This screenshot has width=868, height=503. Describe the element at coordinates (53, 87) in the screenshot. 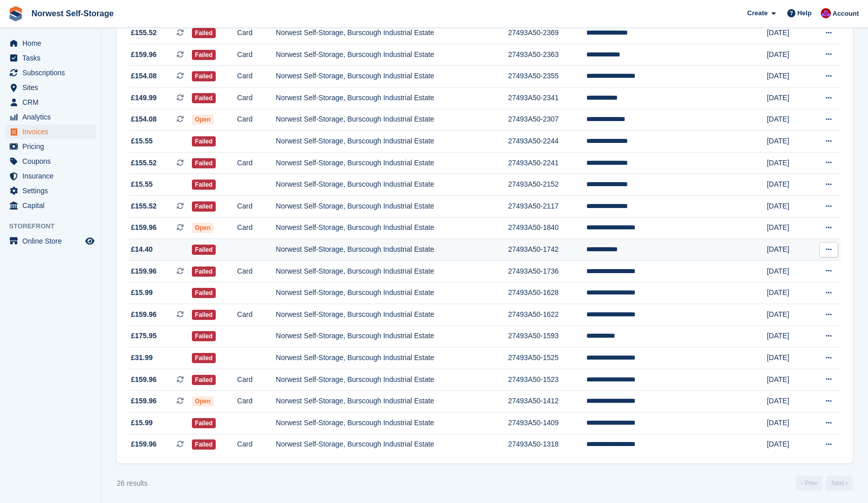

I see `span: Sites` at that location.